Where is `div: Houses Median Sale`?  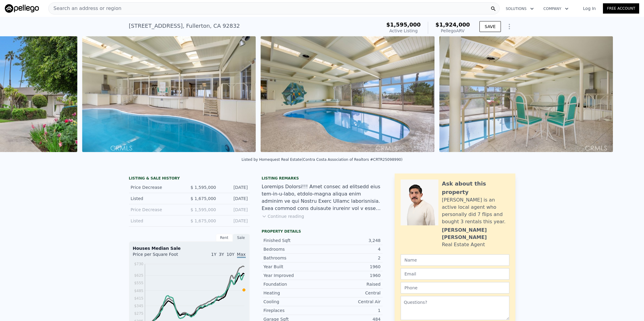
div: Houses Median Sale is located at coordinates (189, 248).